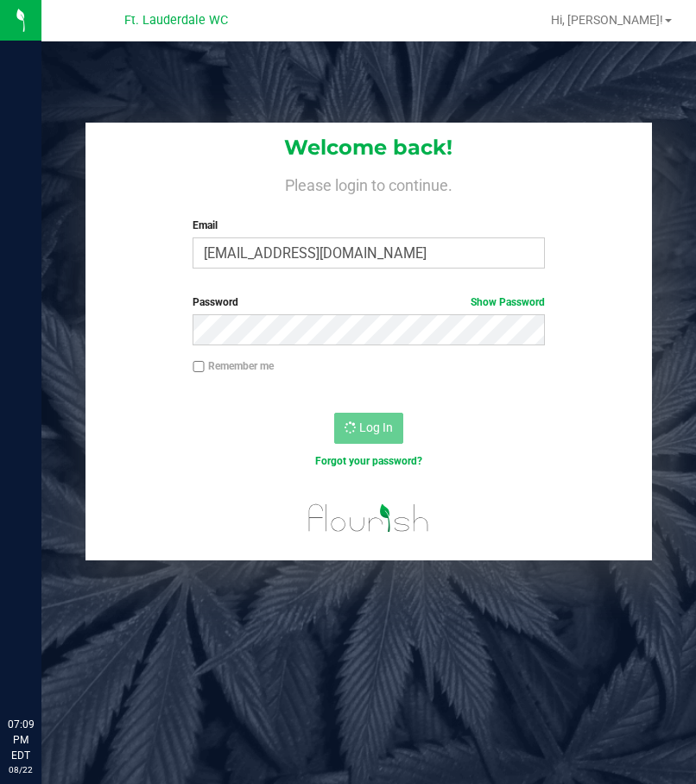 This screenshot has width=696, height=784. I want to click on button: Log In, so click(368, 428).